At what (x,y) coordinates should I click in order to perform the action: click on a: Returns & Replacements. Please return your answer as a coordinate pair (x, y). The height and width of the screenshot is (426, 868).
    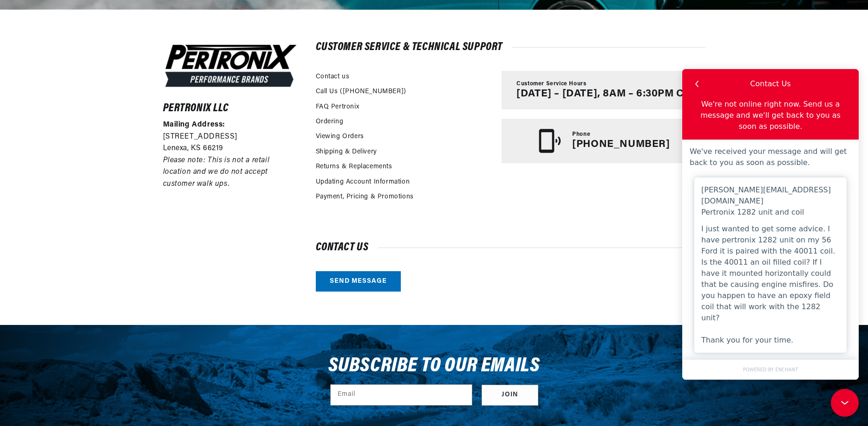
    Looking at the image, I should click on (354, 167).